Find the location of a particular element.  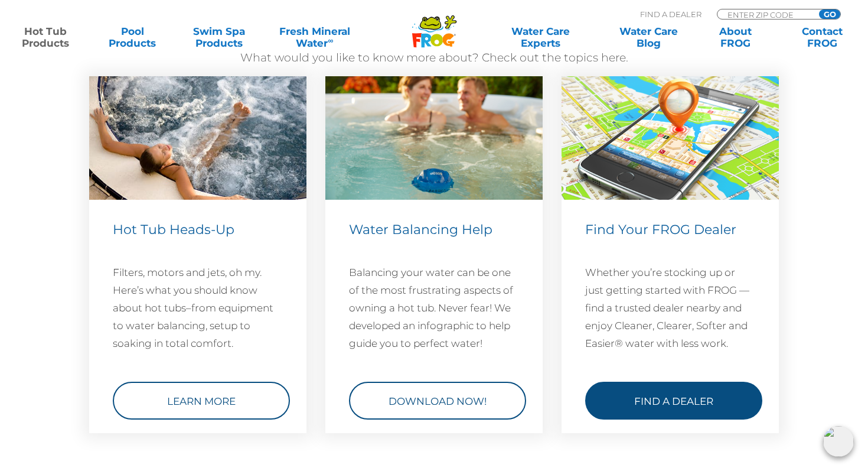

p: Whether you’re stocking up or just getting started with FROG — find a trusted dealer nearby and e... is located at coordinates (670, 308).